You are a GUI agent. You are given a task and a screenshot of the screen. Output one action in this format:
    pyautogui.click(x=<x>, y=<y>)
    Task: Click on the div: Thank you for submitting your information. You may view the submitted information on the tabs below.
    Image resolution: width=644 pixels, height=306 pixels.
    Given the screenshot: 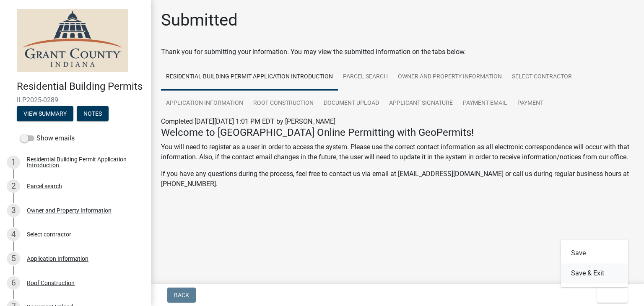 What is the action you would take?
    pyautogui.click(x=397, y=52)
    